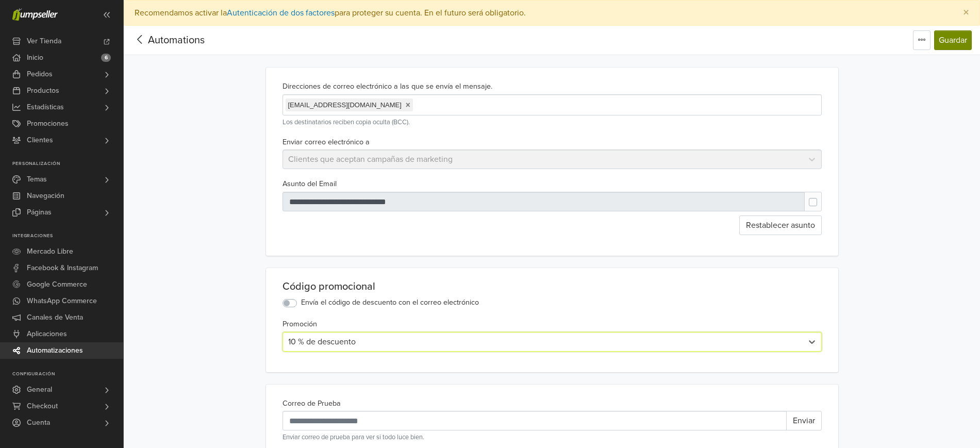  What do you see at coordinates (552, 437) in the screenshot?
I see `small: Enviar correo de prueba para ver si todo luce bien.` at bounding box center [552, 437].